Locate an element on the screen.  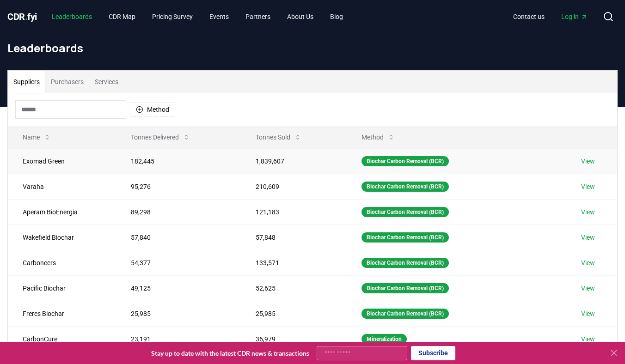
button: Suppliers is located at coordinates (27, 82).